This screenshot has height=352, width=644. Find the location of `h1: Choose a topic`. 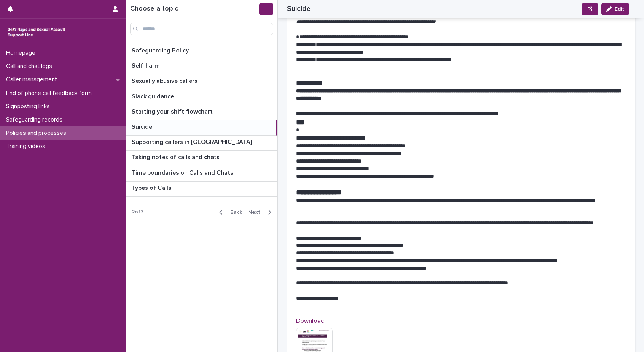

h1: Choose a topic is located at coordinates (194, 9).